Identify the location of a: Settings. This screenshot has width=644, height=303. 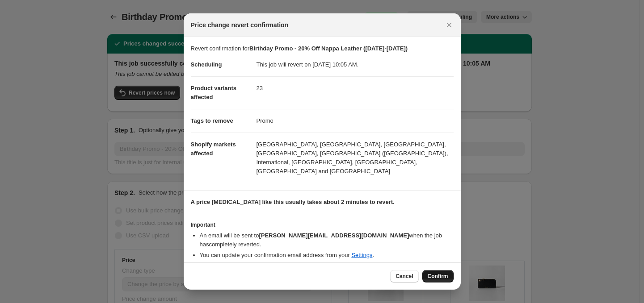
(362, 255).